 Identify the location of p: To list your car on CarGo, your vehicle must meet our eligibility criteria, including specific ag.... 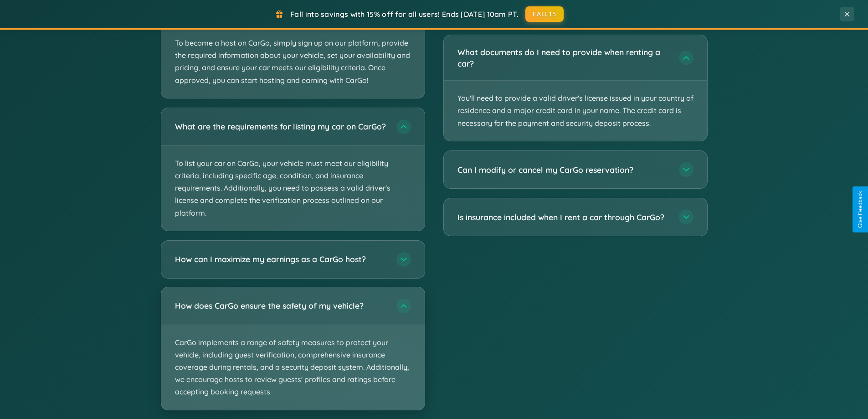
(293, 188).